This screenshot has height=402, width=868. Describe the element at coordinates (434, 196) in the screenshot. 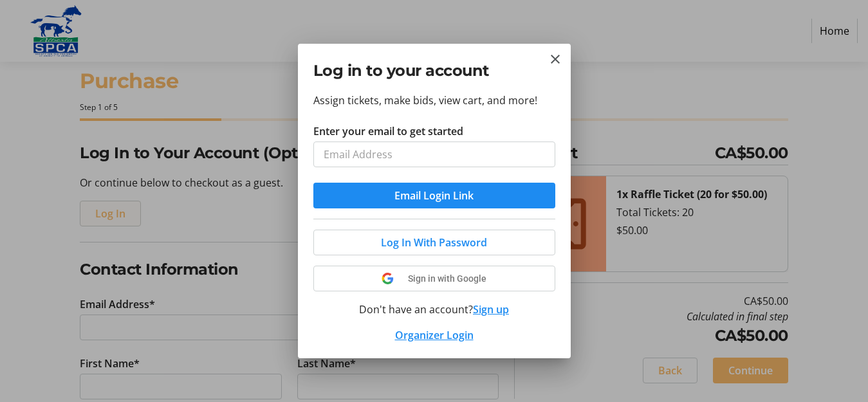

I see `button: Email Login Link` at that location.